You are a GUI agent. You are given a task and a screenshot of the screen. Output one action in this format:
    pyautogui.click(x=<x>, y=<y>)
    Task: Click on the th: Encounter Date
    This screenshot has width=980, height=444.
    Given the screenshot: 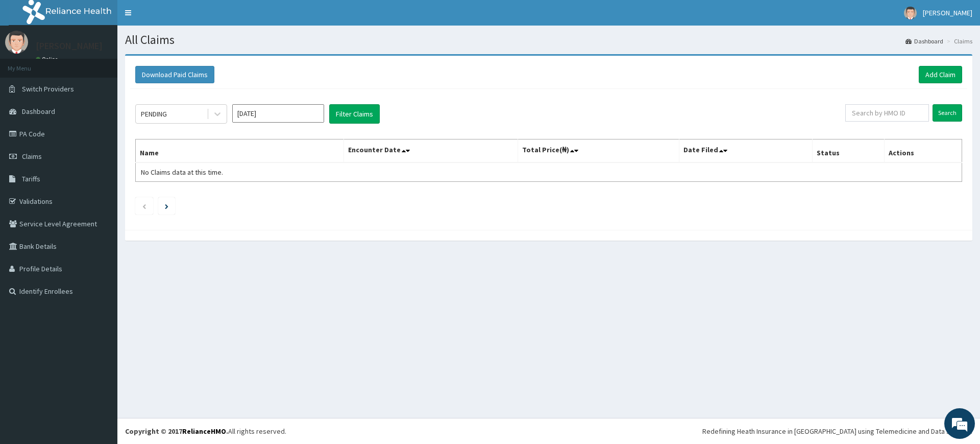 What is the action you would take?
    pyautogui.click(x=430, y=151)
    